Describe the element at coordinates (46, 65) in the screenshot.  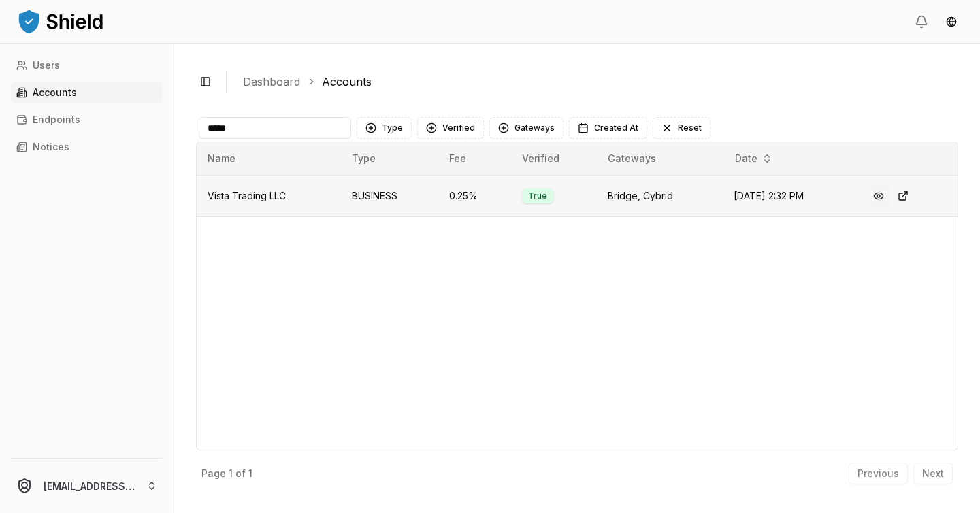
I see `p: Users` at that location.